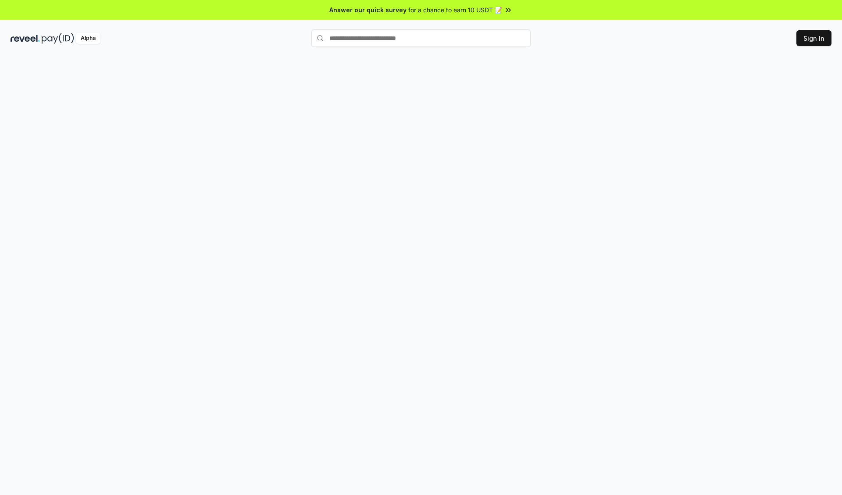  Describe the element at coordinates (814, 38) in the screenshot. I see `button: Sign In` at that location.